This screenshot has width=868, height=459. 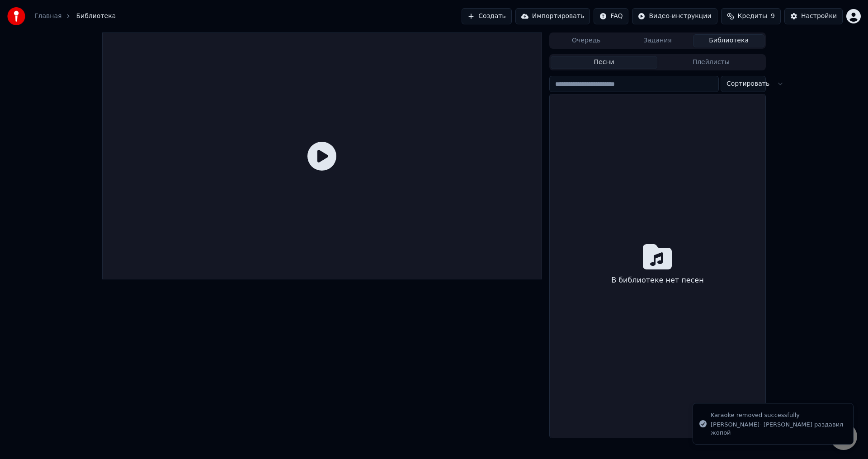 I want to click on div: Karaoke removed successfully, so click(x=778, y=415).